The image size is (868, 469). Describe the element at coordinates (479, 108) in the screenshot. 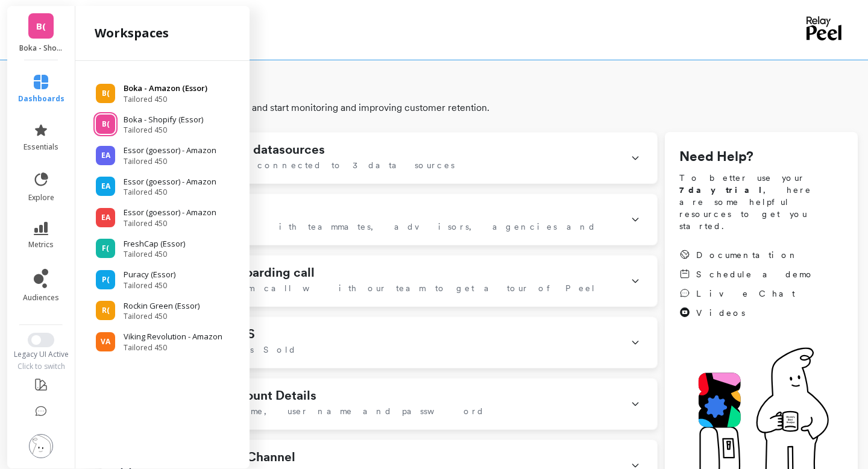

I see `span: Everything you need to set up Peel and start monitoring and improving customer retention.` at that location.